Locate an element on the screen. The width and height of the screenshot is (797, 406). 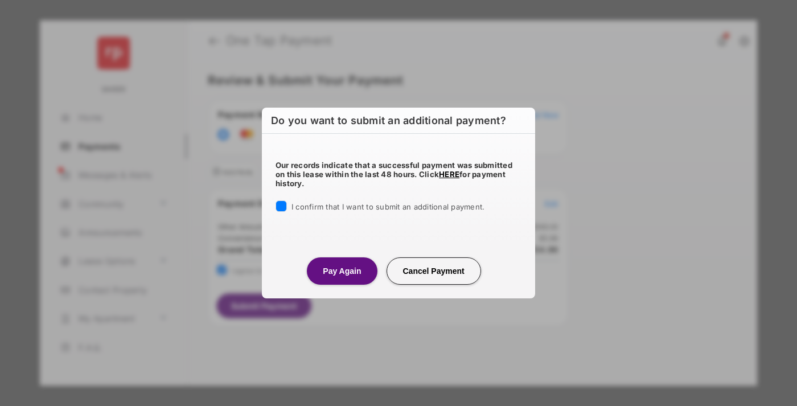
button: Pay Again is located at coordinates (342, 271).